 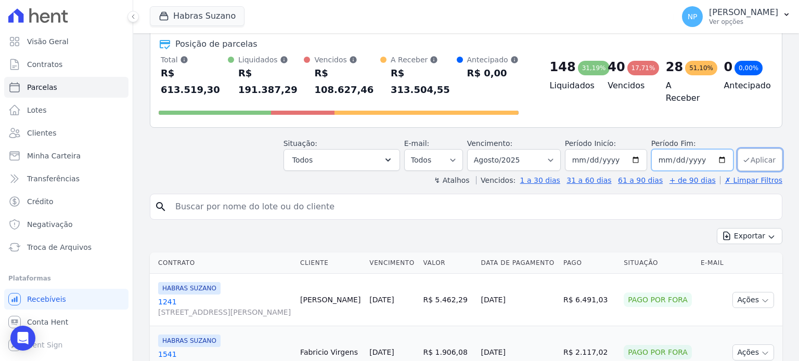 What do you see at coordinates (571, 86) in the screenshot?
I see `h4: Liquidados` at bounding box center [571, 86].